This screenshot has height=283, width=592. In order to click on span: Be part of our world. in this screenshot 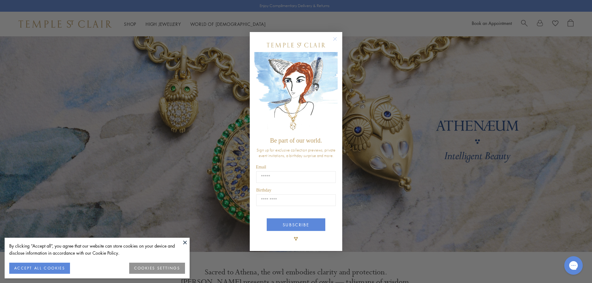, I will do `click(296, 140)`.